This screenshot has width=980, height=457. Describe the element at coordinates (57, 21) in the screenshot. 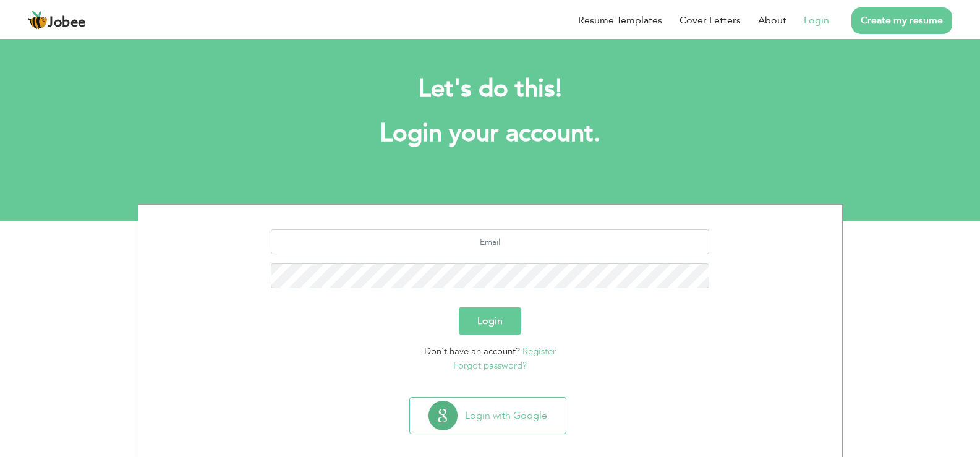

I see `a: Jobee` at that location.